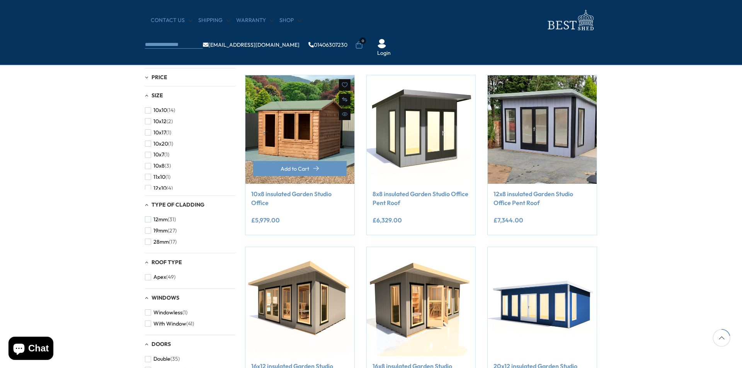 Image resolution: width=742 pixels, height=368 pixels. Describe the element at coordinates (421, 130) in the screenshot. I see `img: 8x8 insulated Garden Studio Office Pent Roof - Best Shed` at that location.